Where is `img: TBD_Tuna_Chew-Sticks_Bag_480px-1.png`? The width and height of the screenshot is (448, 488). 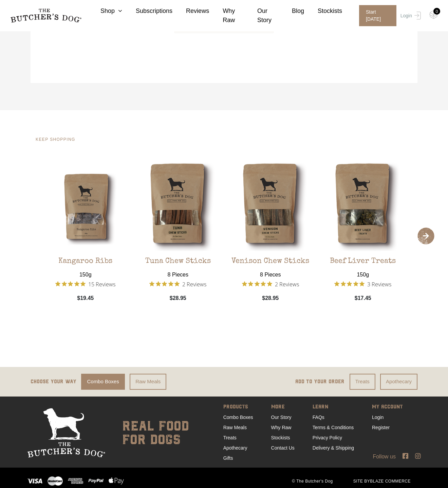
img: TBD_Tuna_Chew-Sticks_Bag_480px-1.png is located at coordinates (178, 206).